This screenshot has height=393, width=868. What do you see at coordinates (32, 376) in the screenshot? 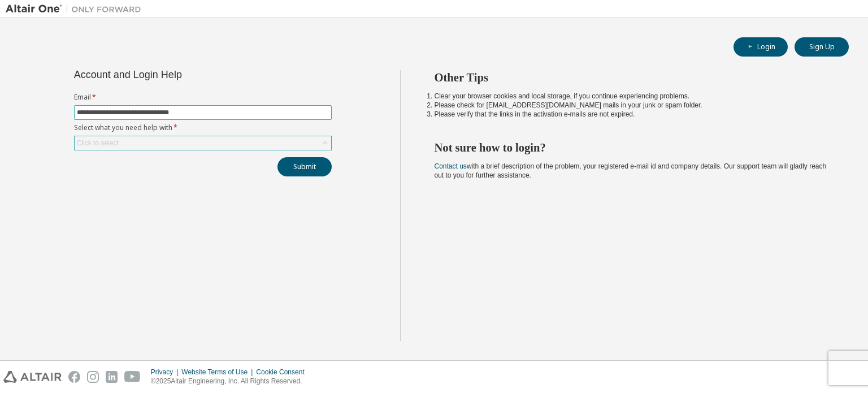
I see `img: altair_logo.svg` at bounding box center [32, 376].